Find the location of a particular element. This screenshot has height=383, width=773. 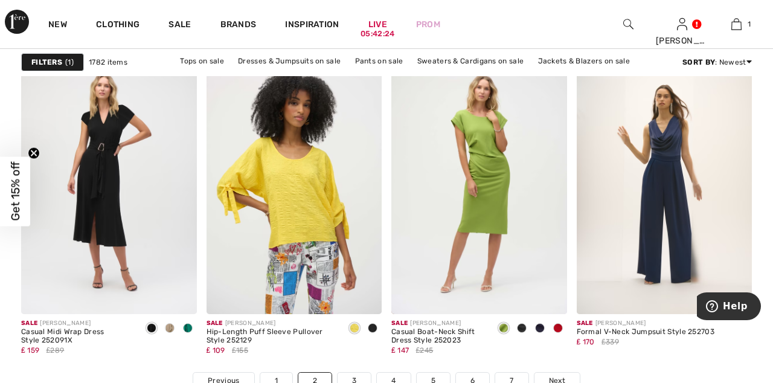

div: Casual Boat-Neck Shift Dress Style 252023 is located at coordinates (438, 336).